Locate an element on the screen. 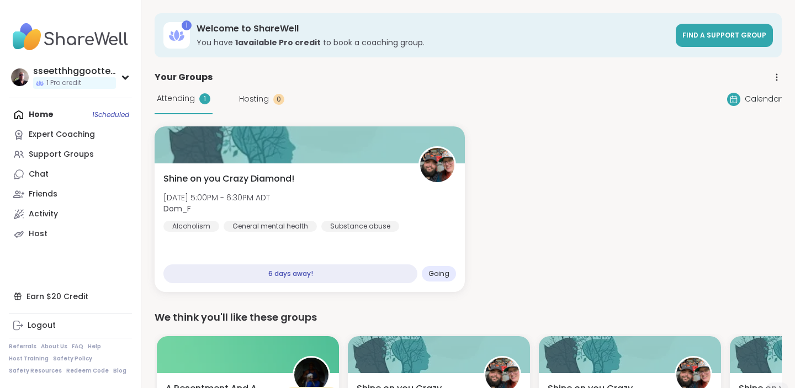  span: Your Groups is located at coordinates (183, 77).